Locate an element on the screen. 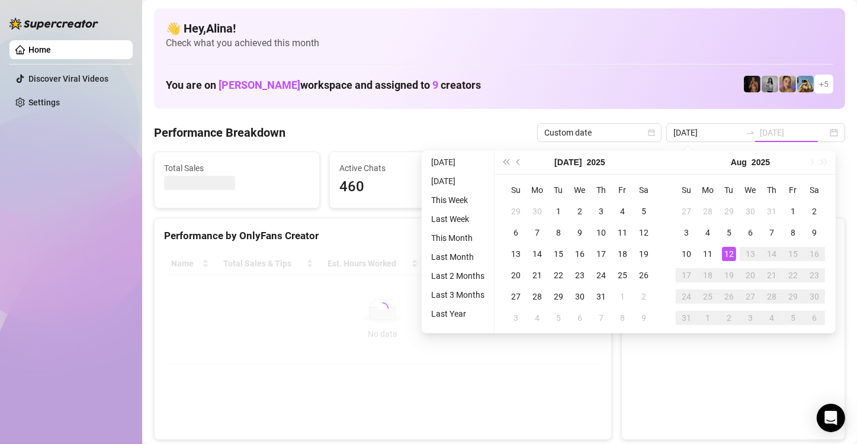 The width and height of the screenshot is (857, 444). td: 2025-08-03 is located at coordinates (686, 233).